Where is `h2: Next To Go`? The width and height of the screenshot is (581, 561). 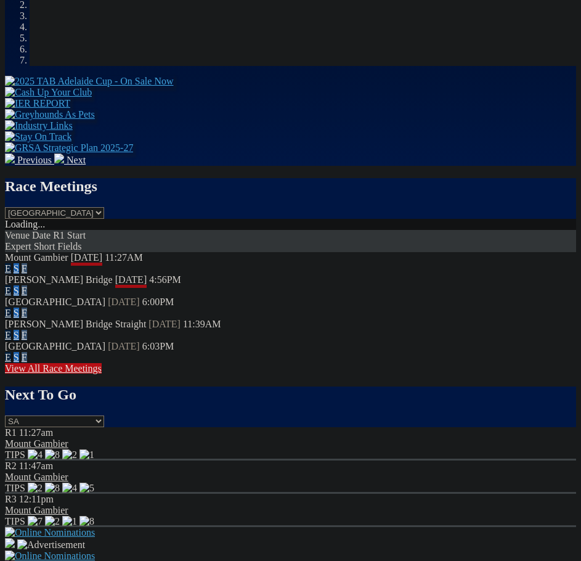 h2: Next To Go is located at coordinates (290, 394).